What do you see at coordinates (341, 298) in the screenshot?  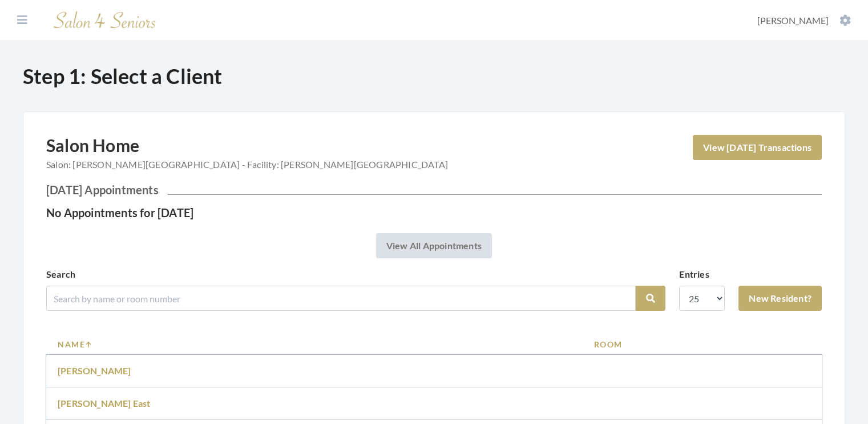 I see `input: Search by name or room number` at bounding box center [341, 298].